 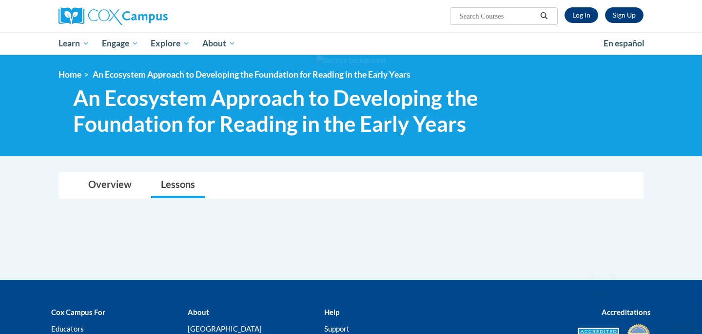 I want to click on a: Educators, so click(x=67, y=328).